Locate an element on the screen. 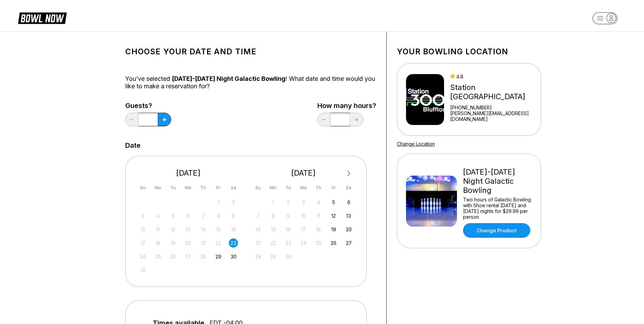 This screenshot has width=644, height=324. div: Not available Monday, August 4th, 2025 is located at coordinates (158, 215).